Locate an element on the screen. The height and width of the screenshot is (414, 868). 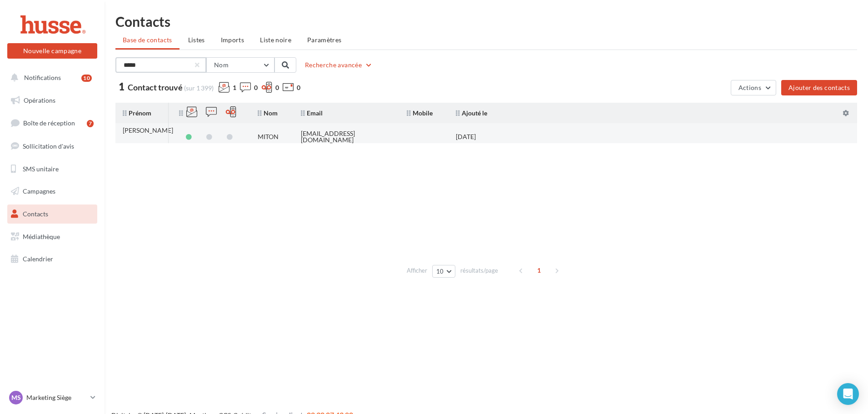
span: Mobile is located at coordinates (419, 113).